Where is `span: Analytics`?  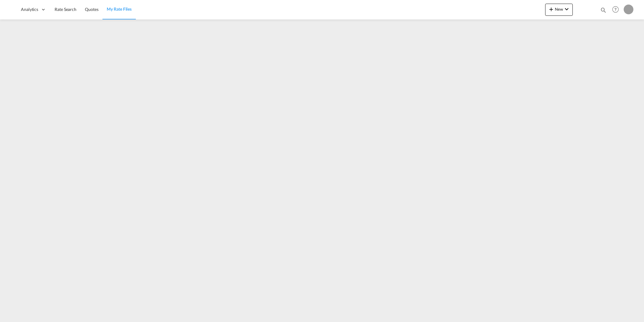 span: Analytics is located at coordinates (30, 9).